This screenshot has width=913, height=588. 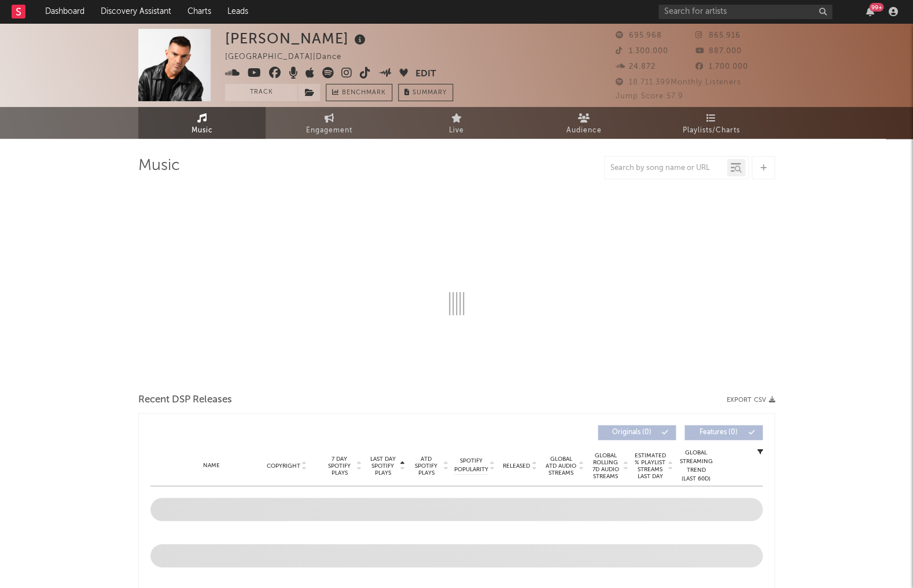 What do you see at coordinates (359, 93) in the screenshot?
I see `a: Benchmark` at bounding box center [359, 93].